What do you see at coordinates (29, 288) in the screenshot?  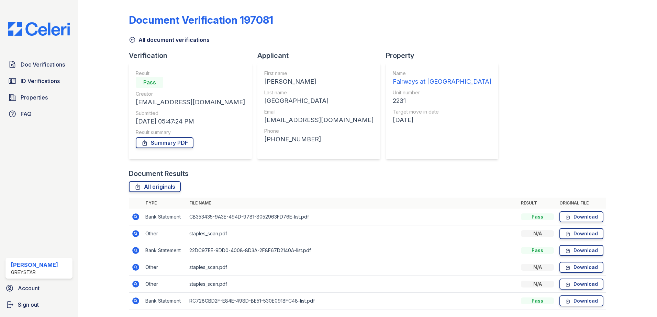 I see `span: Account` at bounding box center [29, 288].